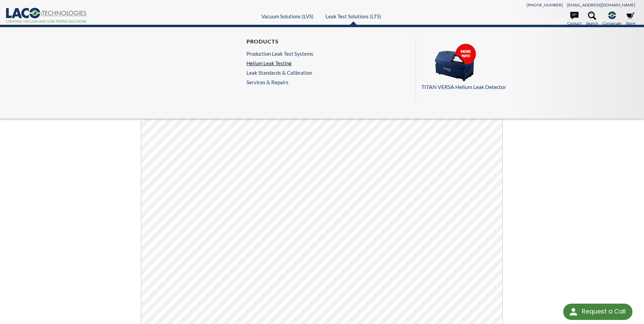 Image resolution: width=644 pixels, height=324 pixels. I want to click on h4: Products, so click(280, 42).